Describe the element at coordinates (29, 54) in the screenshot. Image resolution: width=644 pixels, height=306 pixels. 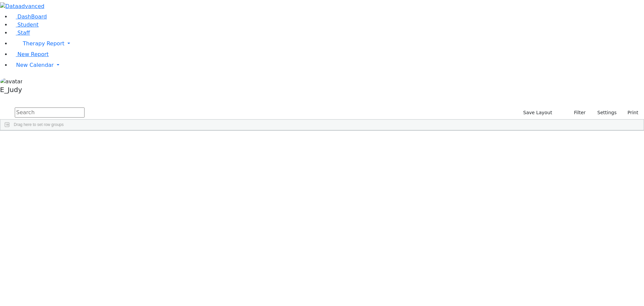
I see `a: New Report` at that location.